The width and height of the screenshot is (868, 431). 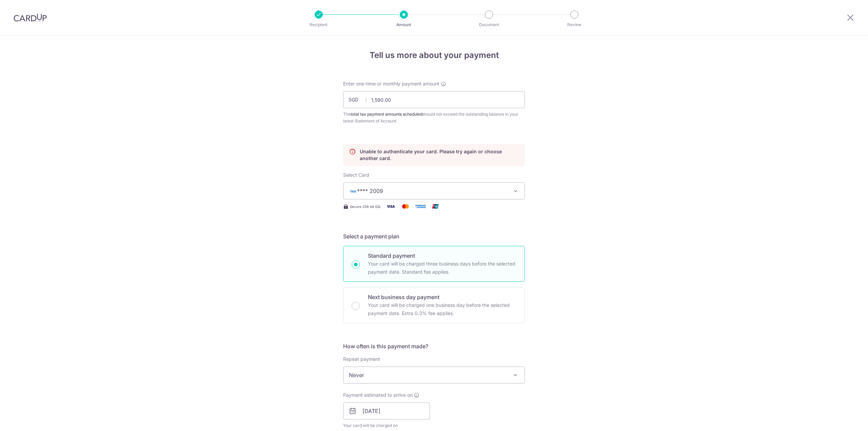 What do you see at coordinates (362, 359) in the screenshot?
I see `label: Repeat payment` at bounding box center [362, 359].